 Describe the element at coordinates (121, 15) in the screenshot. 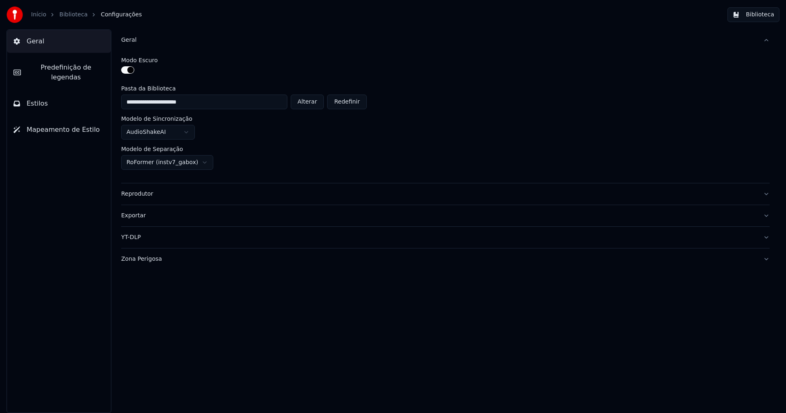

I see `span: Configurações` at that location.